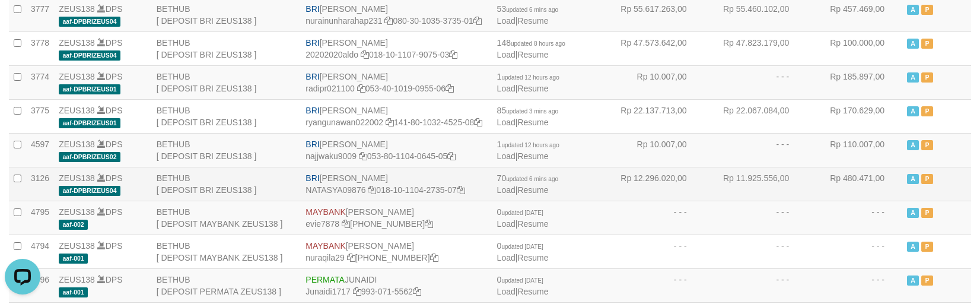 This screenshot has width=980, height=304. Describe the element at coordinates (346, 224) in the screenshot. I see `a: Copy evie7878 to clipboard` at that location.